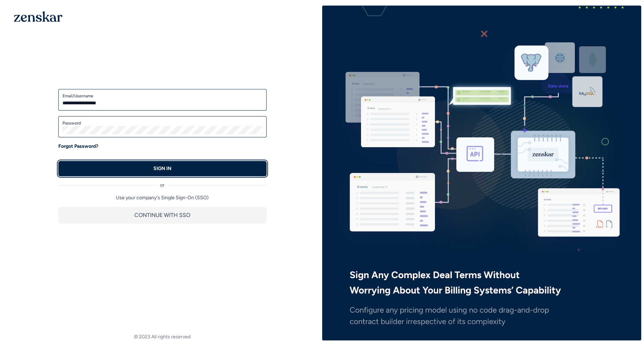 Image resolution: width=644 pixels, height=346 pixels. Describe the element at coordinates (163, 168) in the screenshot. I see `p: SIGN IN` at that location.